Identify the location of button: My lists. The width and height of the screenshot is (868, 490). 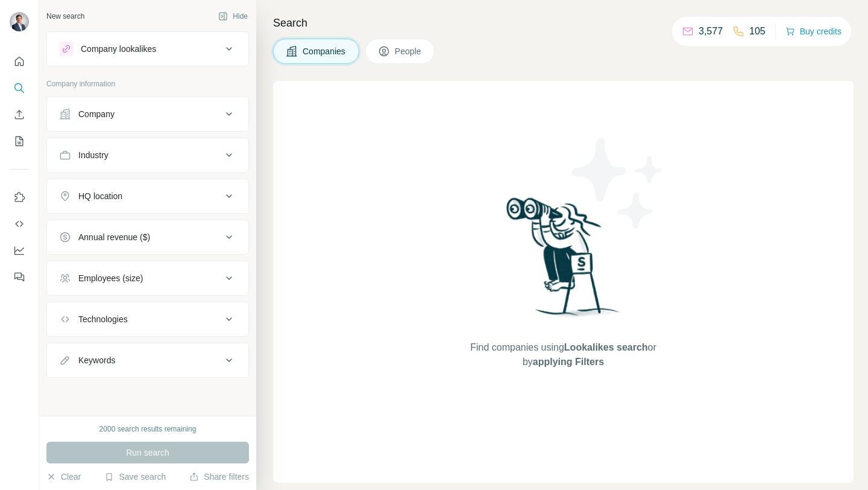
(19, 141).